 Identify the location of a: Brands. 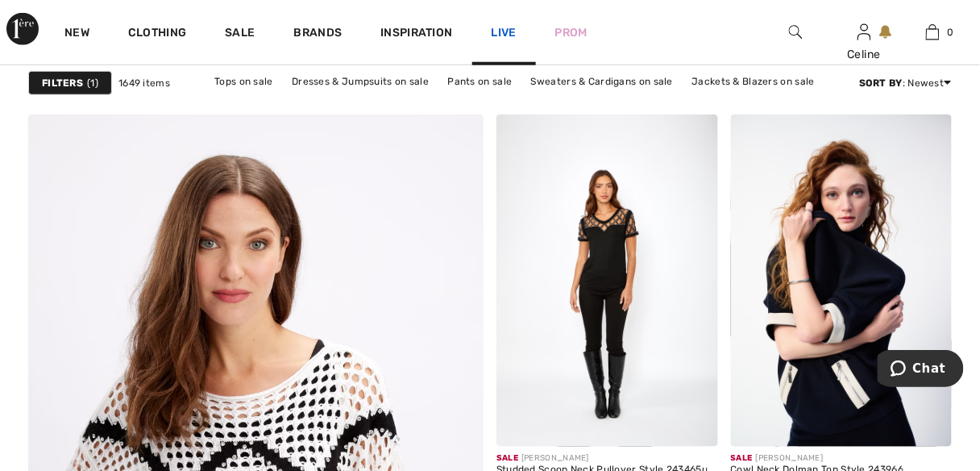
(318, 34).